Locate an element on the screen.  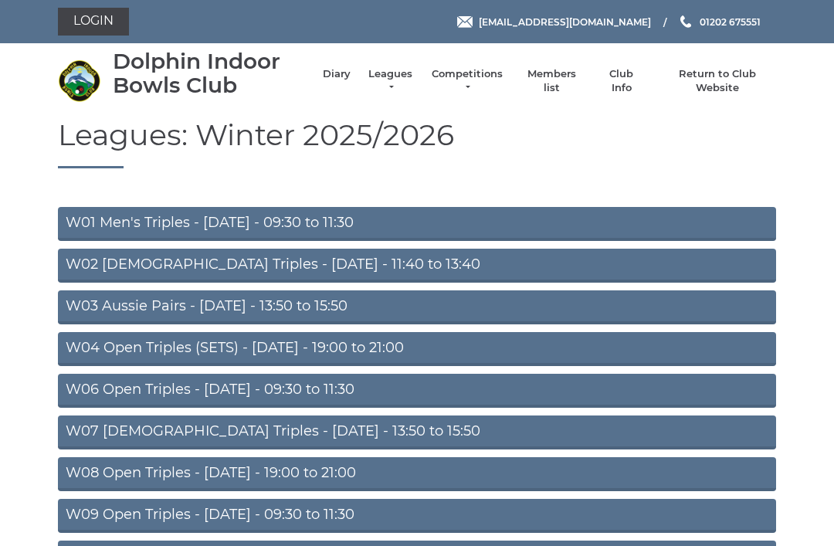
h1: Leagues: Winter 2025/2026 is located at coordinates (417, 144).